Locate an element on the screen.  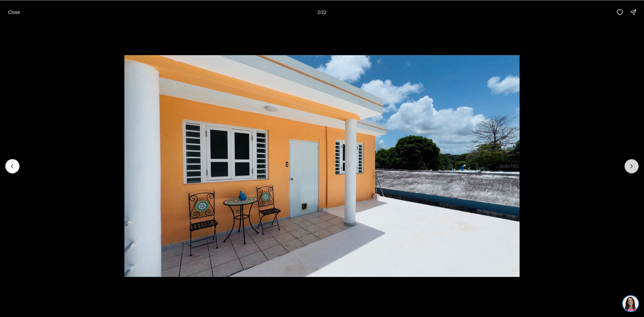
p: Close is located at coordinates (14, 12).